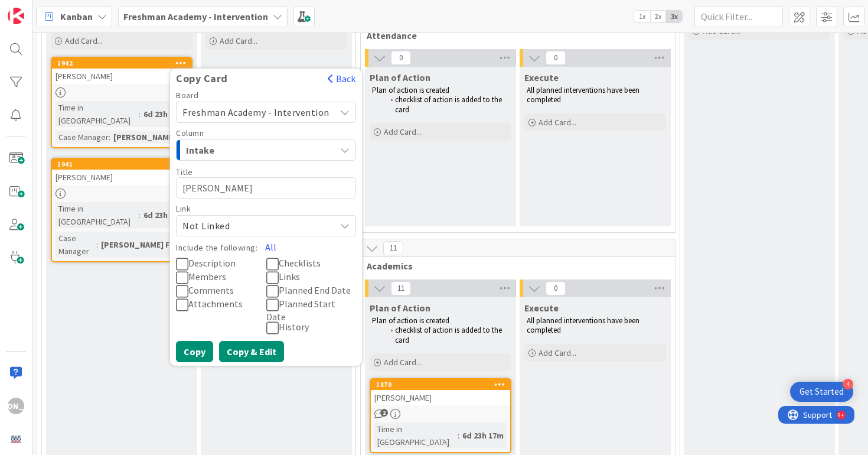 This screenshot has height=455, width=868. What do you see at coordinates (674, 17) in the screenshot?
I see `span: 3x` at bounding box center [674, 17].